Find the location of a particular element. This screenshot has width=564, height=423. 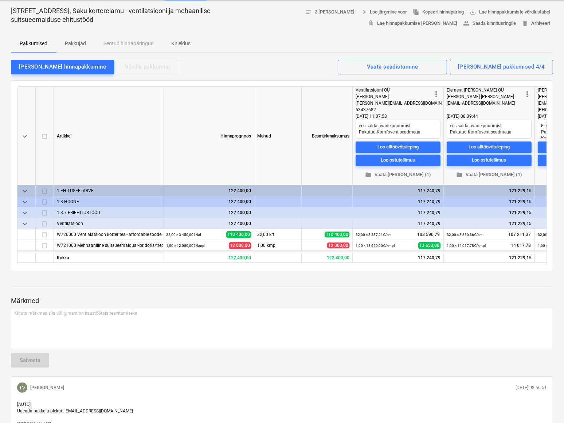

a: Lae hinnapakkumiste võrdlustabel is located at coordinates (510, 12).